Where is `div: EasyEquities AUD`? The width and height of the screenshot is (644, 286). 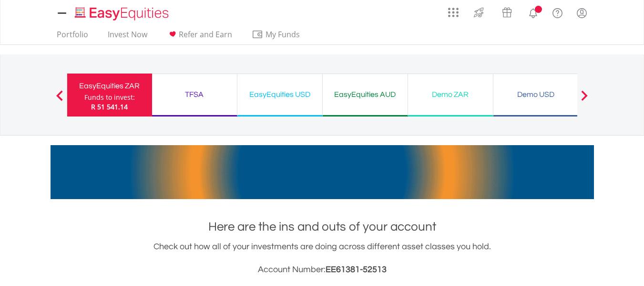
div: EasyEquities AUD is located at coordinates (365, 94).